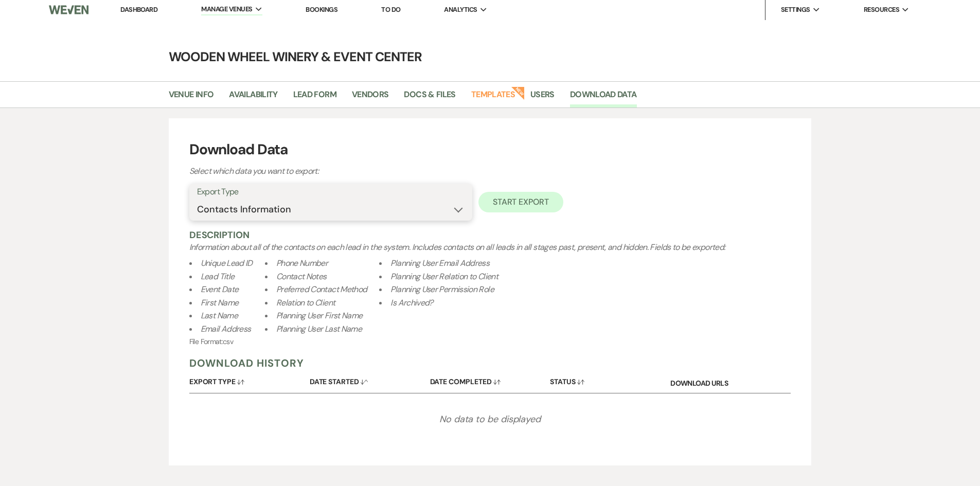 Image resolution: width=980 pixels, height=486 pixels. I want to click on div: Information about all of the contacts on each lead in the system. Includes contacts on all leads ..., so click(490, 289).